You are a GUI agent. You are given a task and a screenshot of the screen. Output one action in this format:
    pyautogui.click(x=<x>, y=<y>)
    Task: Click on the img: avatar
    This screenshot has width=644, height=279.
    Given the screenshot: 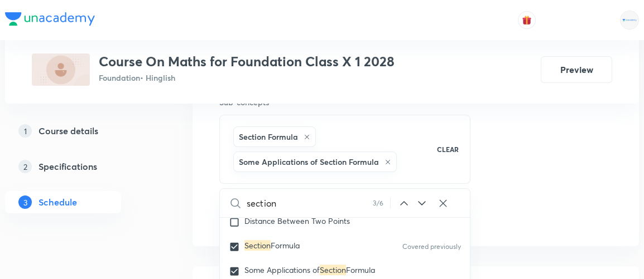 What is the action you would take?
    pyautogui.click(x=527, y=20)
    